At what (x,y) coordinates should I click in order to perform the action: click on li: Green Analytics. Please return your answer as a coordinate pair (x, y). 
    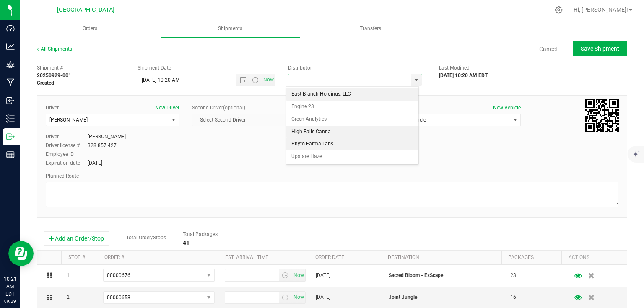
    Looking at the image, I should click on (352, 120).